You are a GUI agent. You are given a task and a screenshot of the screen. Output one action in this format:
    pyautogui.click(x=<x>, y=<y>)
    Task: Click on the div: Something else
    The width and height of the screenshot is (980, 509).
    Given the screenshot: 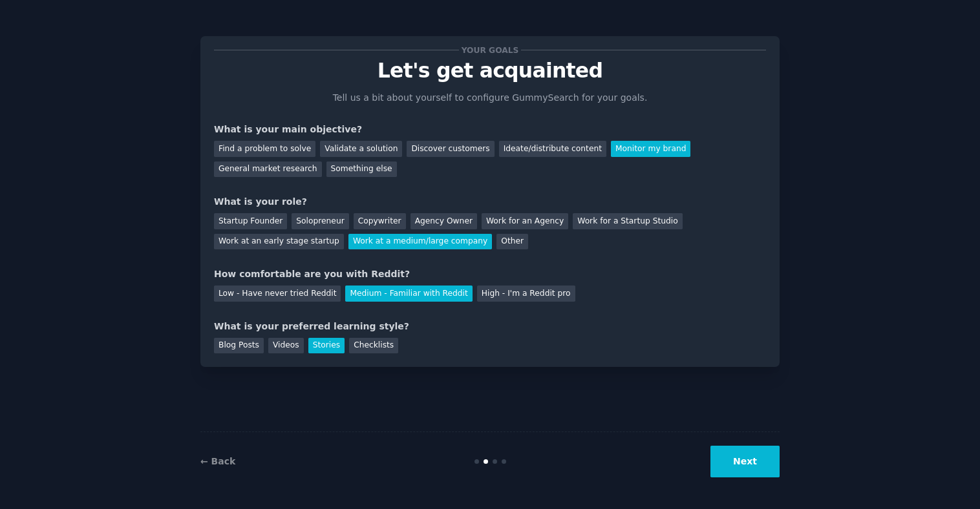 What is the action you would take?
    pyautogui.click(x=361, y=169)
    